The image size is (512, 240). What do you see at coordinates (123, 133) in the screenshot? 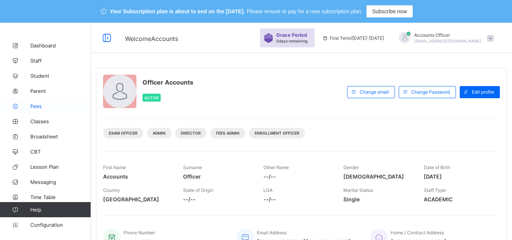
I see `span: Exam Officer` at bounding box center [123, 133].